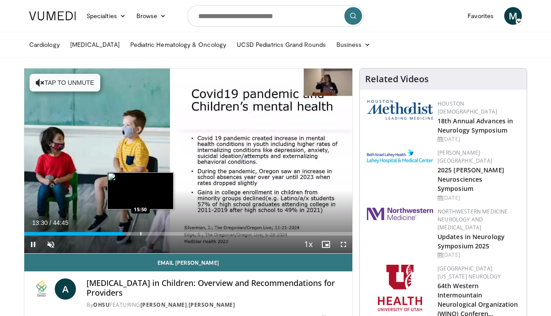 Image resolution: width=551 pixels, height=316 pixels. I want to click on h4: Related Videos, so click(397, 79).